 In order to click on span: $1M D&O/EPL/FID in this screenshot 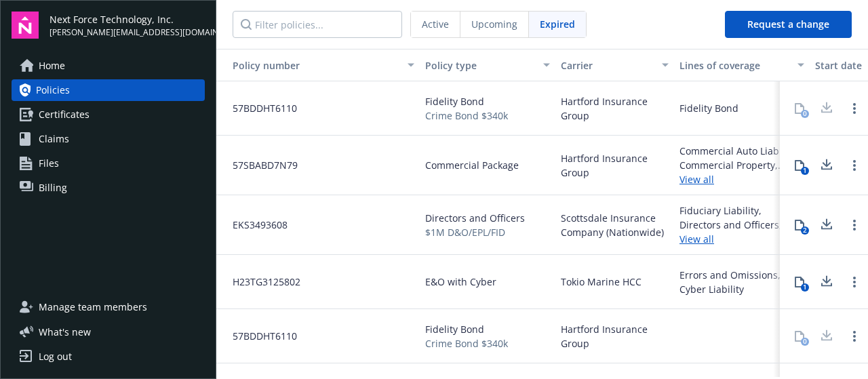, I will do `click(474, 232)`.